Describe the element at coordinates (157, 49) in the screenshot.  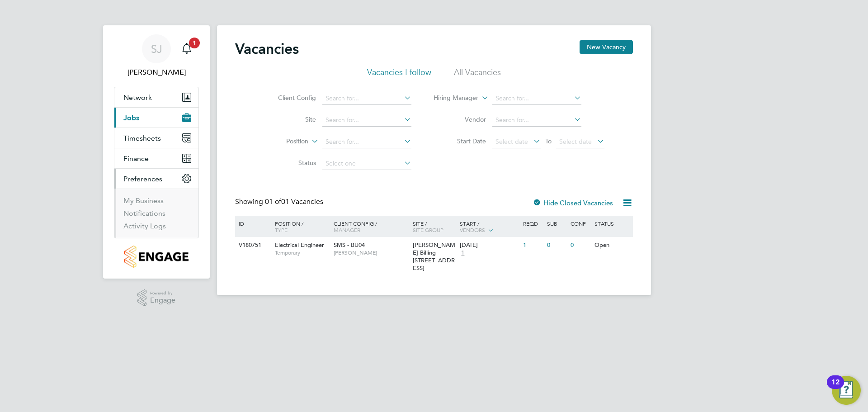
I see `span: SJ` at that location.